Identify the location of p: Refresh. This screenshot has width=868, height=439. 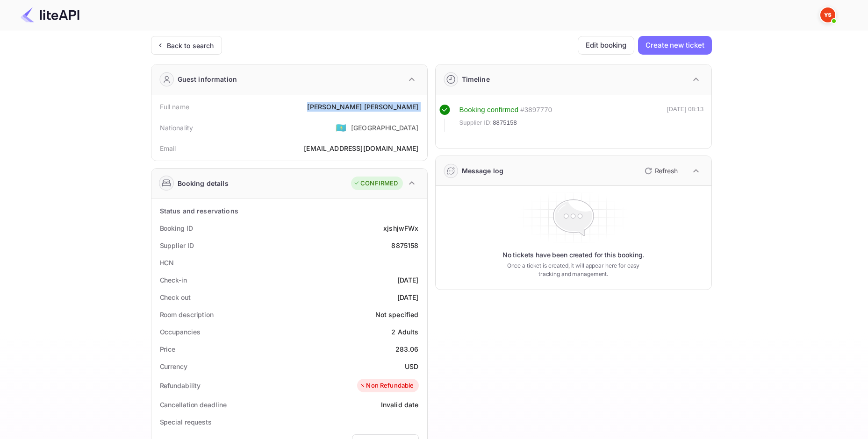
(666, 170).